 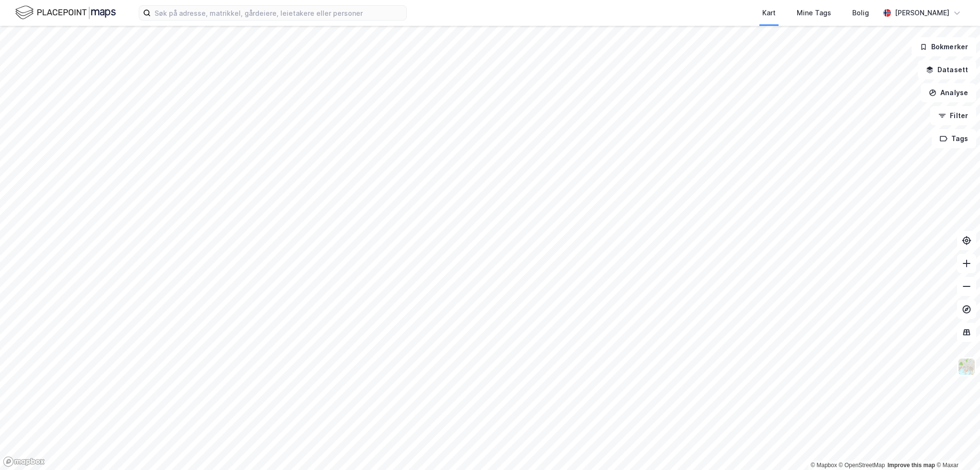 I want to click on button: Datasett, so click(x=947, y=70).